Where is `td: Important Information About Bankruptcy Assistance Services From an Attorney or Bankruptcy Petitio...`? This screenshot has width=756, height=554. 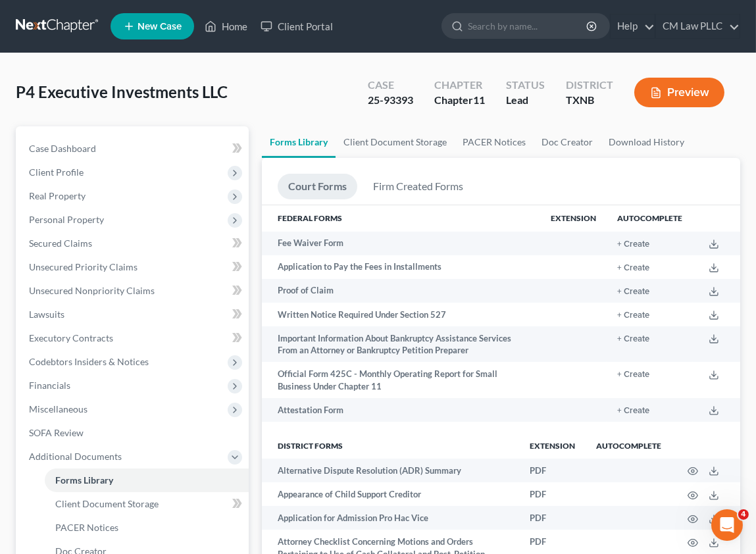
td: Important Information About Bankruptcy Assistance Services From an Attorney or Bankruptcy Petitio... is located at coordinates (401, 344).